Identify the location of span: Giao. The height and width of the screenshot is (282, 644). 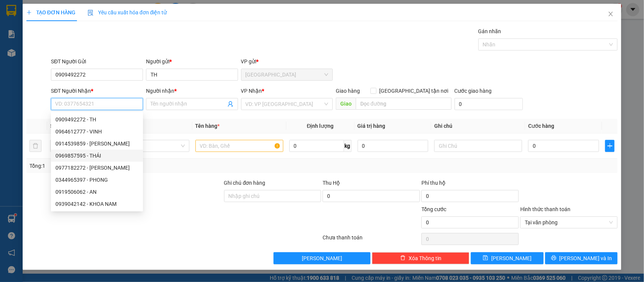
(345, 104).